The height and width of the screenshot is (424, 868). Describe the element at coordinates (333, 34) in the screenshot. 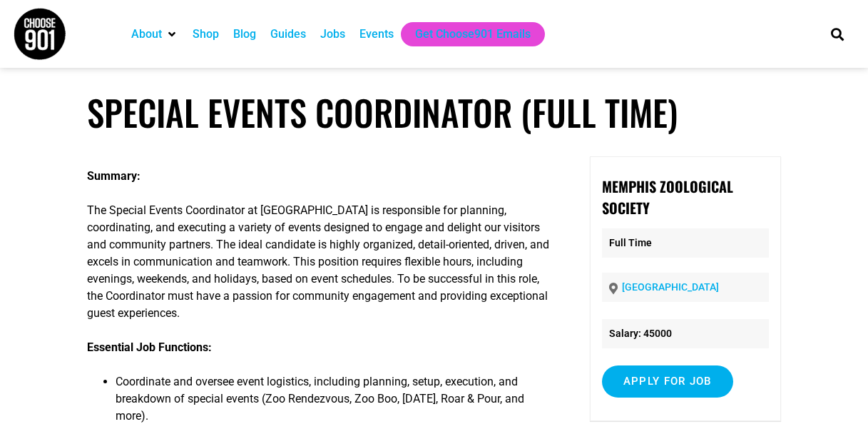

I see `div: Jobs` at that location.